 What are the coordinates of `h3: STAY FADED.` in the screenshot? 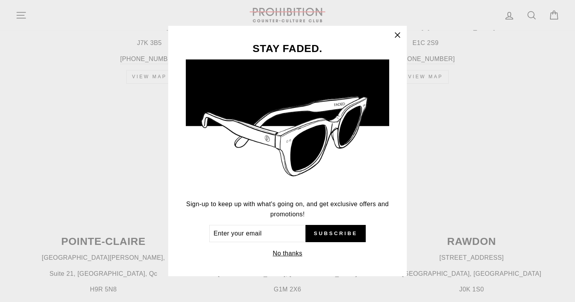 It's located at (288, 49).